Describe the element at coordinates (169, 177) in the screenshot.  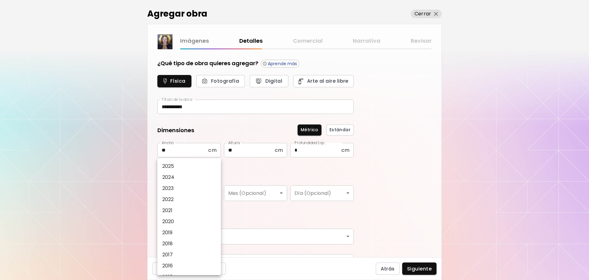
I see `p: 2024` at that location.